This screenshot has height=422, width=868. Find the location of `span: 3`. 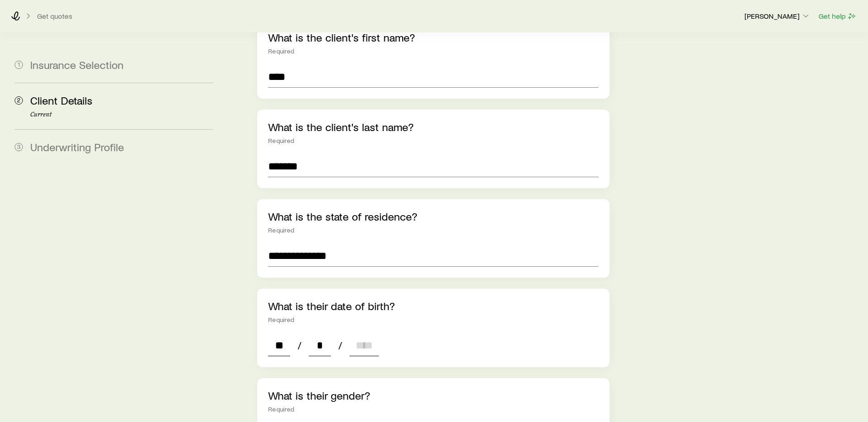

span: 3 is located at coordinates (19, 147).